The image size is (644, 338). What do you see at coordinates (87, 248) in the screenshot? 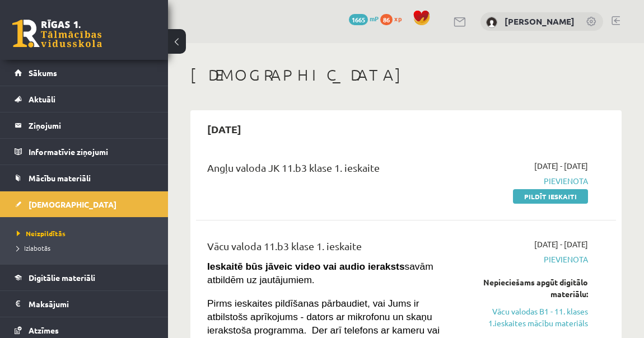
I see `a: Izlabotās` at bounding box center [87, 248].